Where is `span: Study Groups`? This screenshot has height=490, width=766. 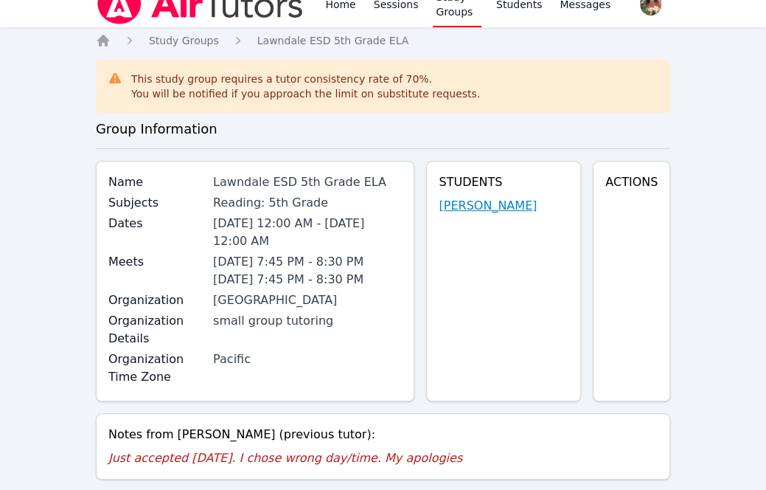
span: Study Groups is located at coordinates (184, 41).